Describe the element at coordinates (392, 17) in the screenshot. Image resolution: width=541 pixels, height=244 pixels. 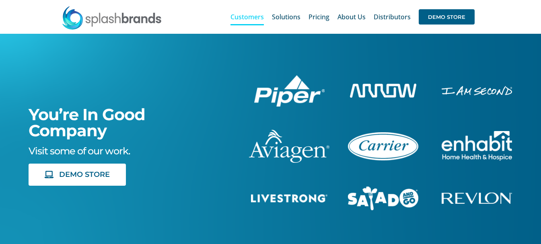
I see `a: Distributors` at that location.